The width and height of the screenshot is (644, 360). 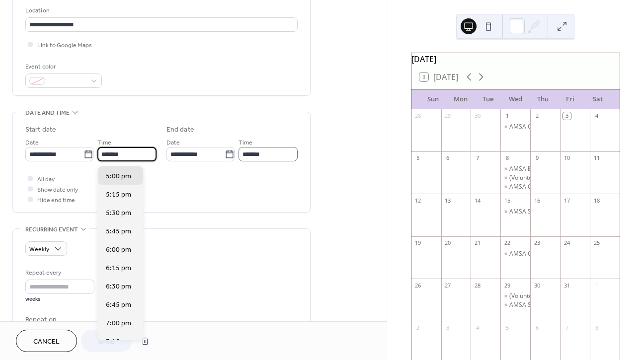 What do you see at coordinates (160, 11) in the screenshot?
I see `div: Location` at bounding box center [160, 11].